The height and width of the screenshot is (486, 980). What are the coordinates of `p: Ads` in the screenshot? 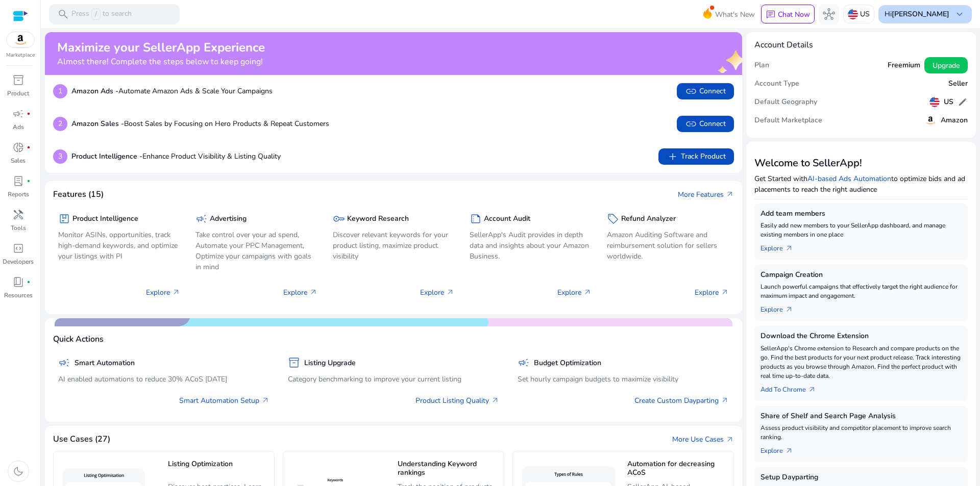 It's located at (18, 127).